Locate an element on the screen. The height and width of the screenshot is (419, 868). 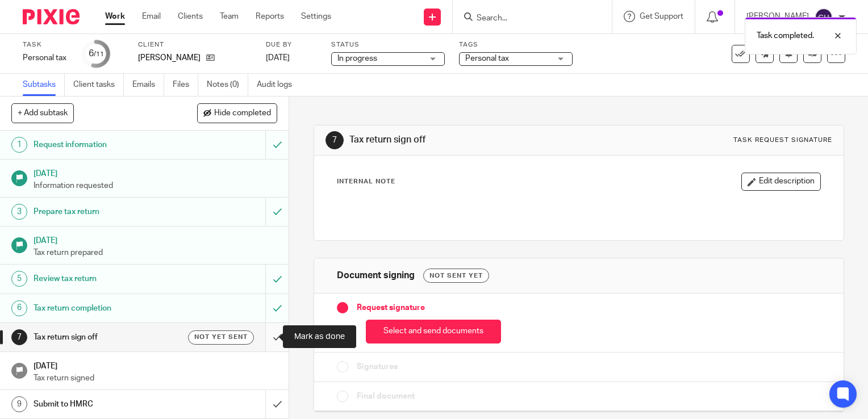
button: Select and send documents is located at coordinates (433, 332).